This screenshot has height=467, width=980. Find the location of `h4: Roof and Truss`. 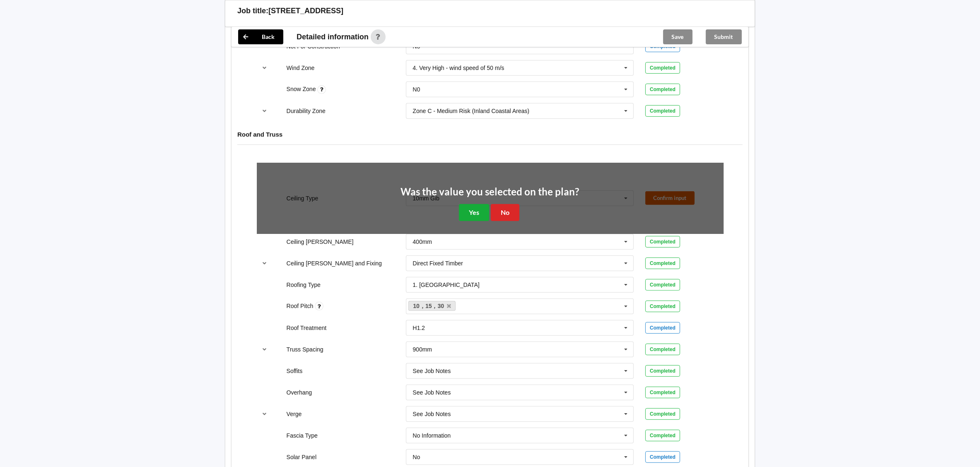

h4: Roof and Truss is located at coordinates (490, 134).